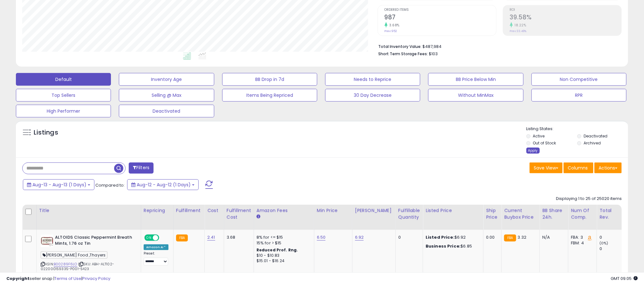 This screenshot has width=644, height=285. What do you see at coordinates (47, 241) in the screenshot?
I see `img: 51byAs8jyIL._SL40_.jpg` at bounding box center [47, 241].